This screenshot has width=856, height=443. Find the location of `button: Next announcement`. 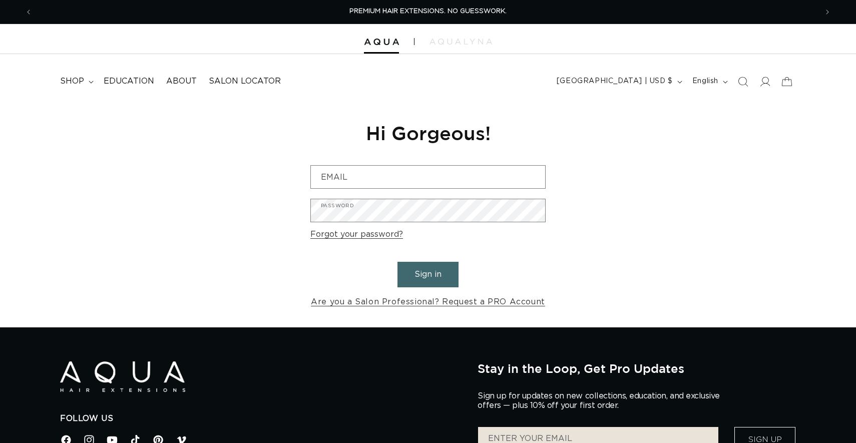

button: Next announcement is located at coordinates (828, 12).